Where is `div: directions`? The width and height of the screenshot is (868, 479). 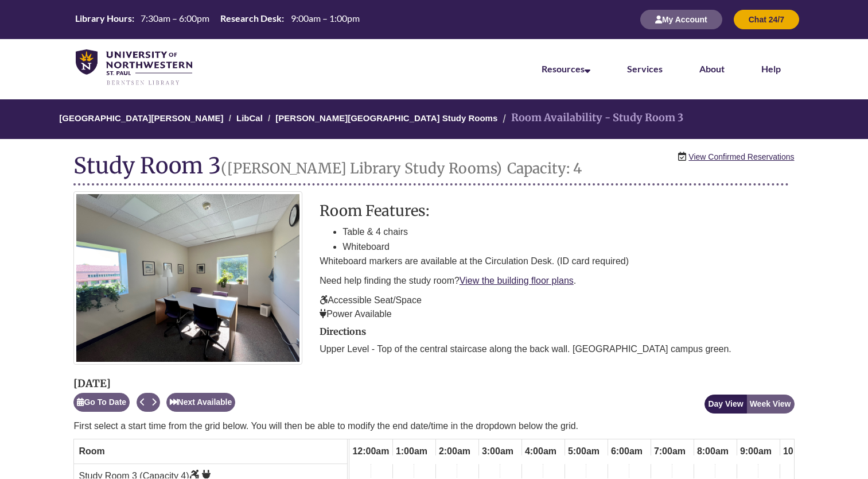 div: directions is located at coordinates (556, 342).